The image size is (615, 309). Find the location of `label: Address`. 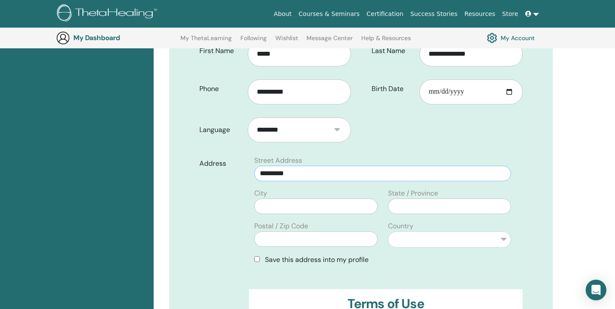

label: Address is located at coordinates (221, 164).